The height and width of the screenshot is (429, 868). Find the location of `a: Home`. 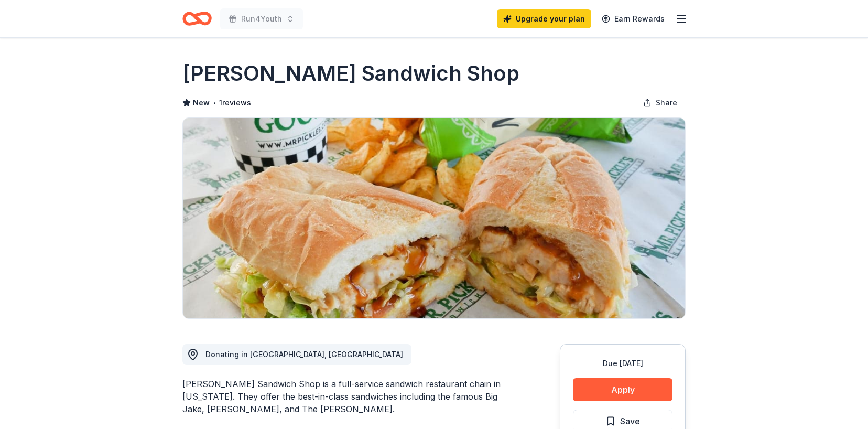

a: Home is located at coordinates (197, 19).